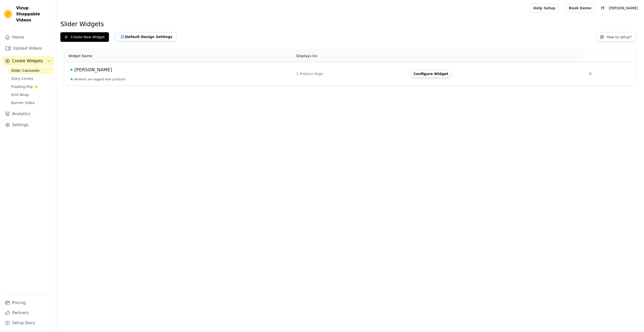 This screenshot has height=332, width=644. Describe the element at coordinates (616, 38) in the screenshot. I see `a: How to setup?` at that location.